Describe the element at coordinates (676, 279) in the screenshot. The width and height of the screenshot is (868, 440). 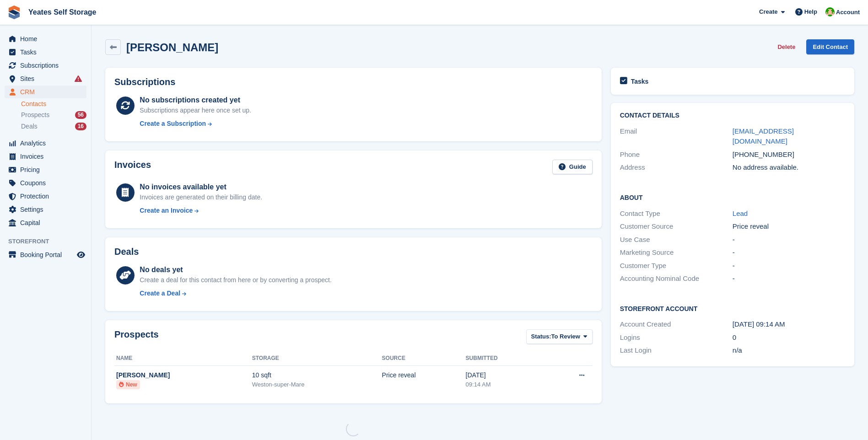
I see `div: Accounting Nominal Code` at that location.